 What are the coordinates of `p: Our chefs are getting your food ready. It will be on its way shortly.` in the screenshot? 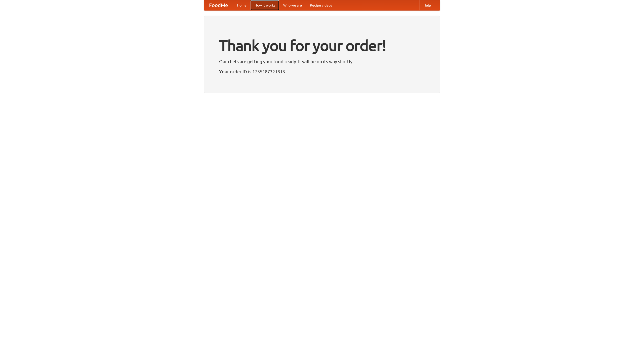 It's located at (322, 61).